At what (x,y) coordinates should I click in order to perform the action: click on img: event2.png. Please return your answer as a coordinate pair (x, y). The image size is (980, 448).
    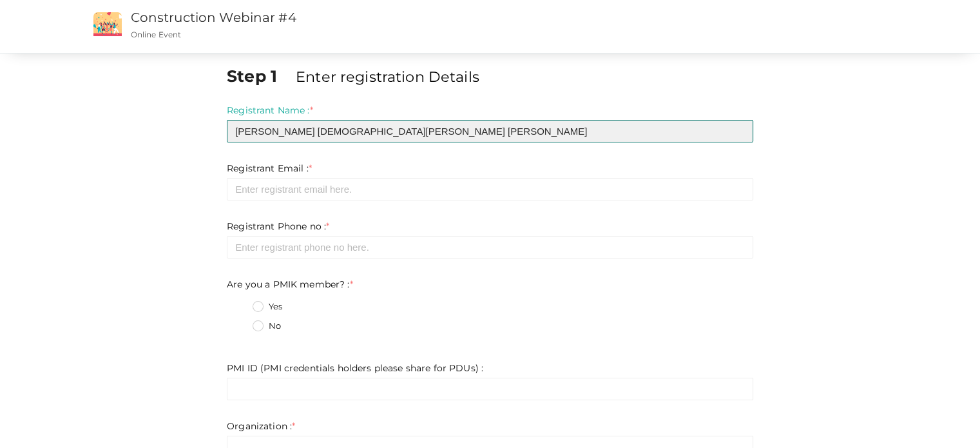
    Looking at the image, I should click on (108, 23).